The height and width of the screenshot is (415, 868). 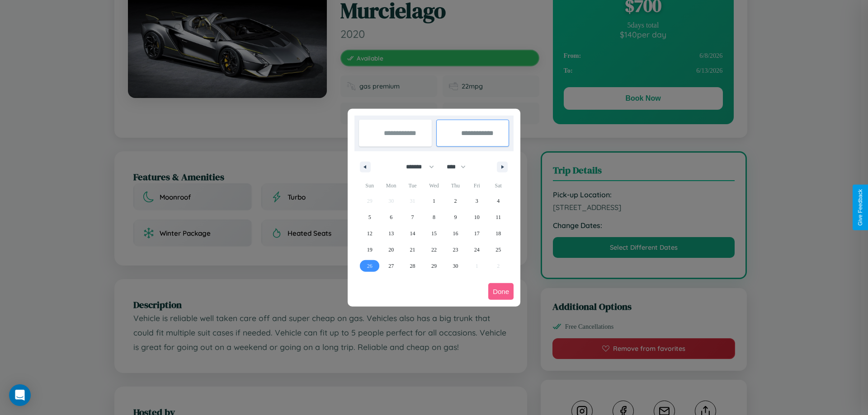 What do you see at coordinates (370, 250) in the screenshot?
I see `span: 19` at bounding box center [370, 250].